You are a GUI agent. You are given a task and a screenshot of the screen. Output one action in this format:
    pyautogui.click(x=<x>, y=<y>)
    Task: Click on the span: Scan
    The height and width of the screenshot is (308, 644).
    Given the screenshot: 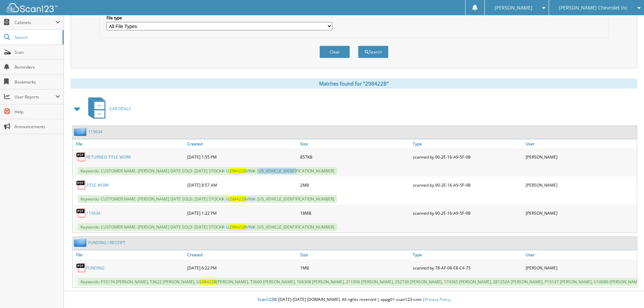 What is the action you would take?
    pyautogui.click(x=37, y=52)
    